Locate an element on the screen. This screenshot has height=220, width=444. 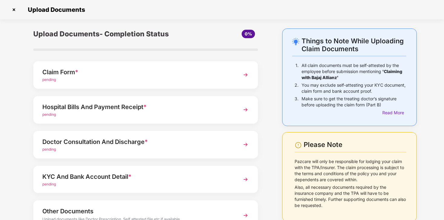
p: You may exclude self-attesting your KYC document, claim form and bank account proof. is located at coordinates (354, 88).